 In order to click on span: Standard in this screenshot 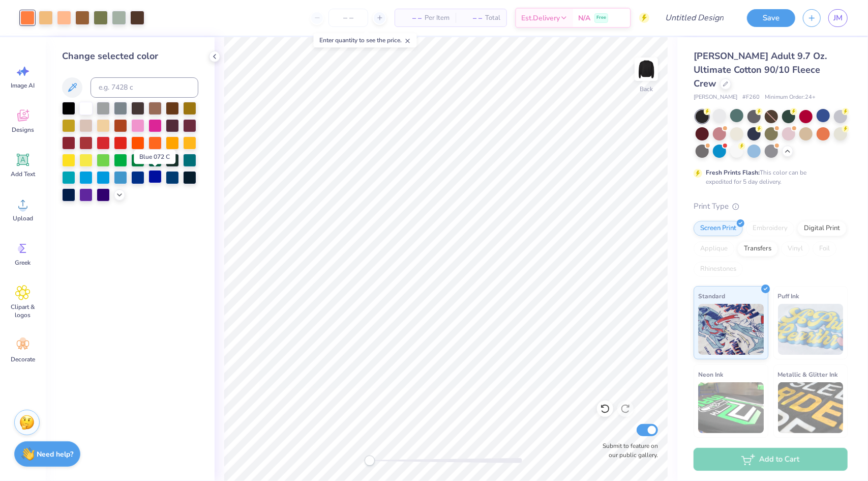, I will do `click(711, 295)`.